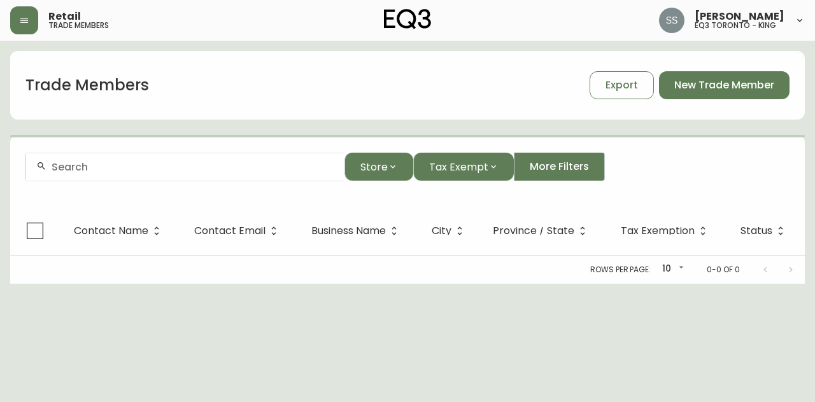 The height and width of the screenshot is (402, 815). Describe the element at coordinates (559, 167) in the screenshot. I see `span: More Filters` at that location.